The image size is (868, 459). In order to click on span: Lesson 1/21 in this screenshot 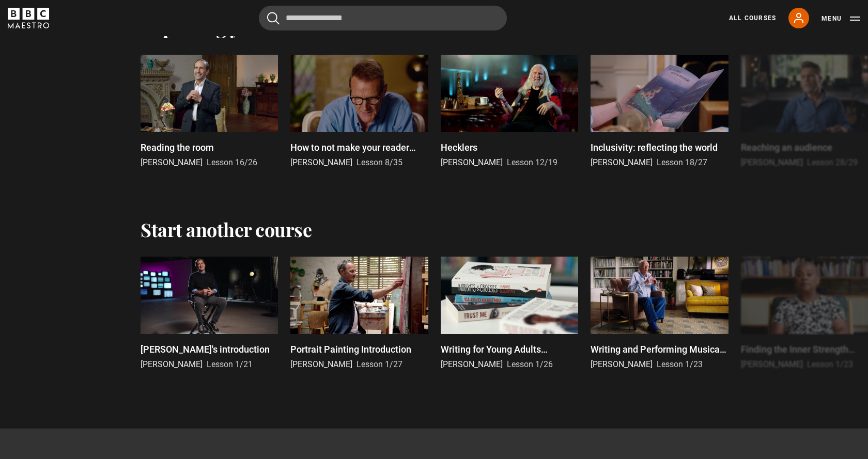, I will do `click(229, 364)`.